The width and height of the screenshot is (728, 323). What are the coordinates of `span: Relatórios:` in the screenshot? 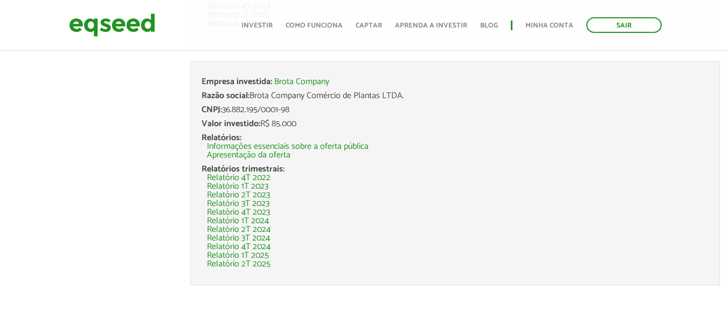 It's located at (222, 137).